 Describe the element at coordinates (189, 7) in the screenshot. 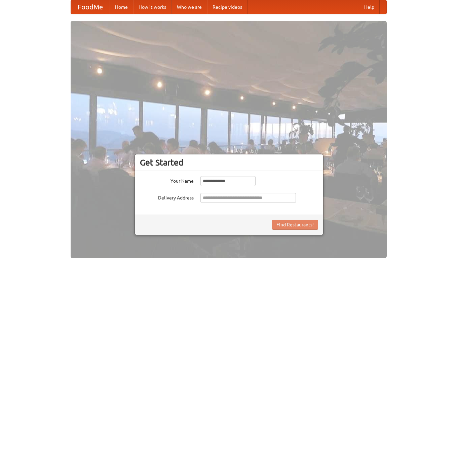

I see `a: Who we are` at that location.